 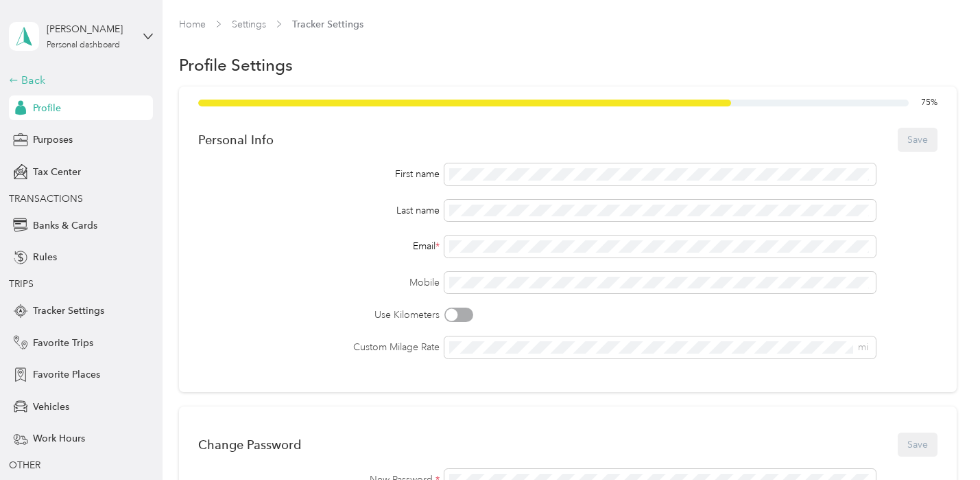 I want to click on a: Settings, so click(x=249, y=24).